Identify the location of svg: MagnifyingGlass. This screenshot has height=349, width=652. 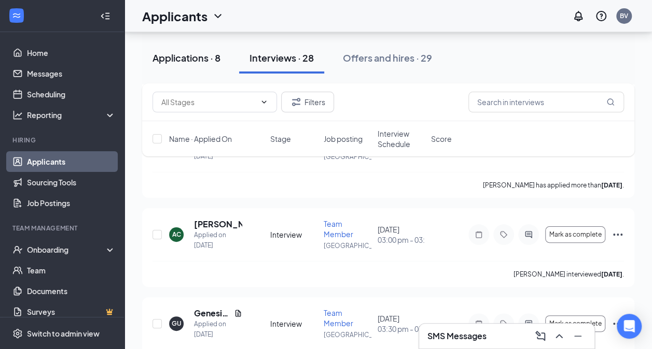
(610, 102).